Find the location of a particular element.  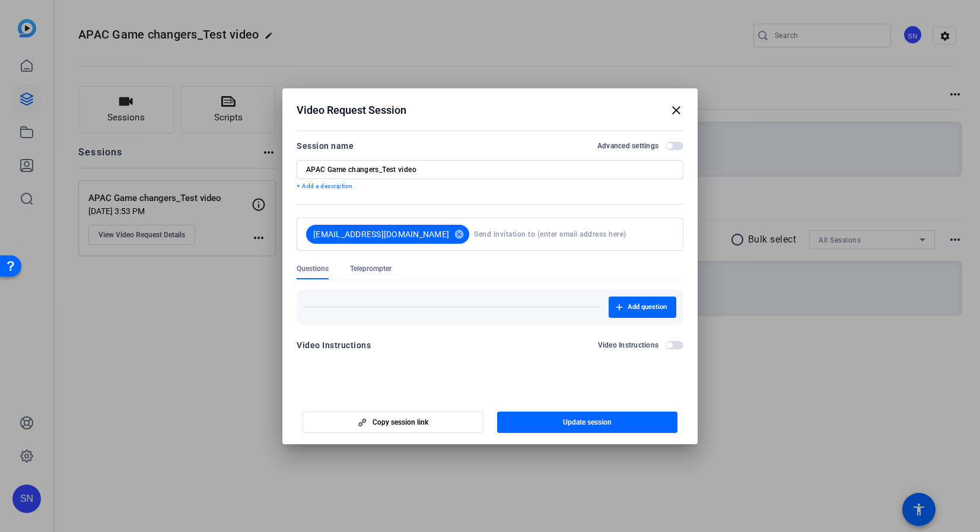

button: Add question is located at coordinates (643, 307).